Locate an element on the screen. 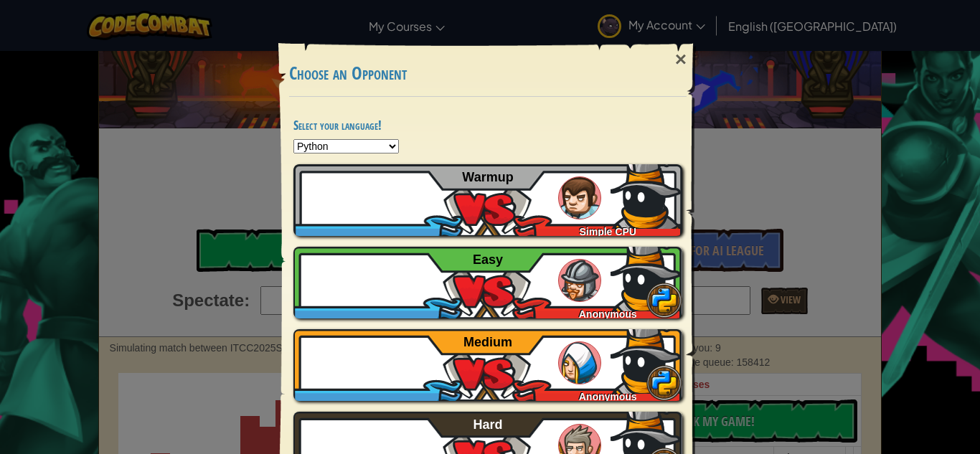 The height and width of the screenshot is (454, 980). img: humans_ladder_tutorial.png is located at coordinates (580, 198).